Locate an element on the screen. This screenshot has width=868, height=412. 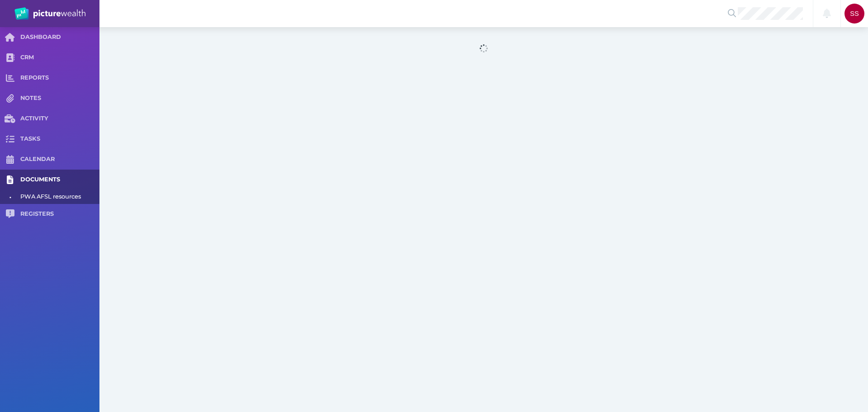
div: Shelby Slender is located at coordinates (854, 14).